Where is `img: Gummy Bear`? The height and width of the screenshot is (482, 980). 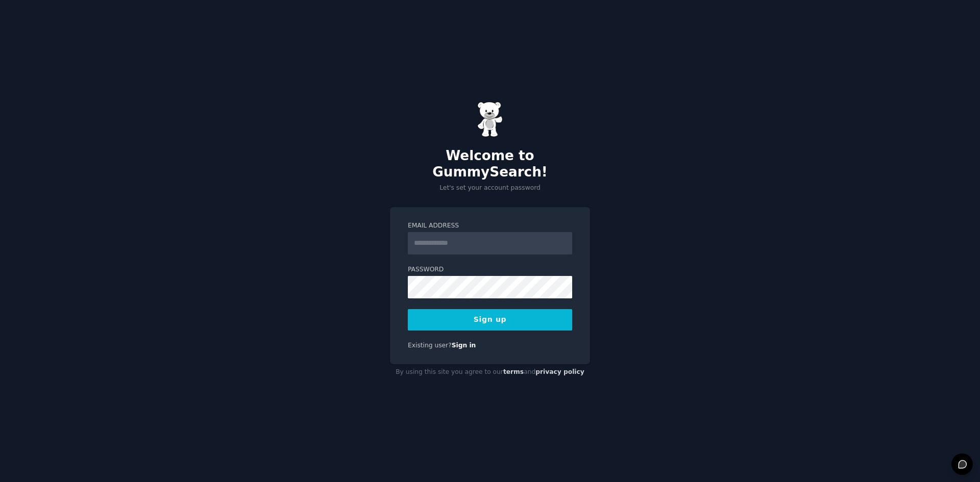
img: Gummy Bear is located at coordinates (490, 120).